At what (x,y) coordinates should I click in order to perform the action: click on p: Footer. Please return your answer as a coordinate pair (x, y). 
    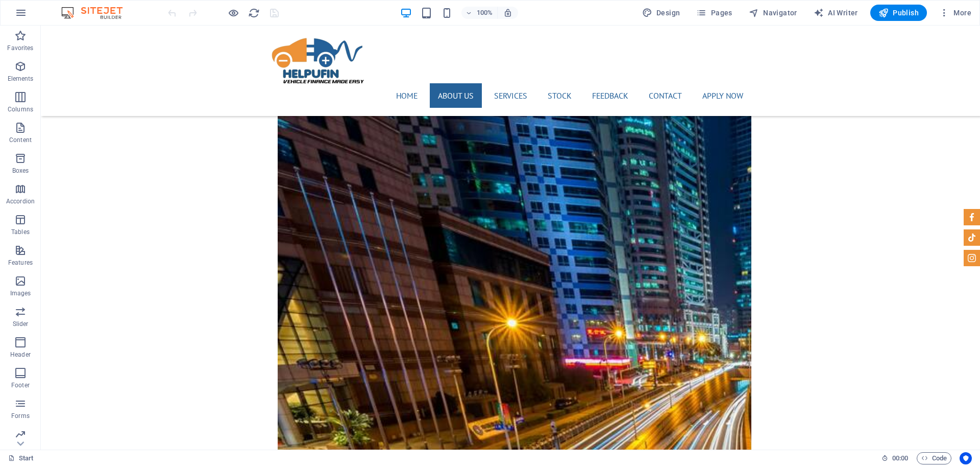
    Looking at the image, I should click on (20, 385).